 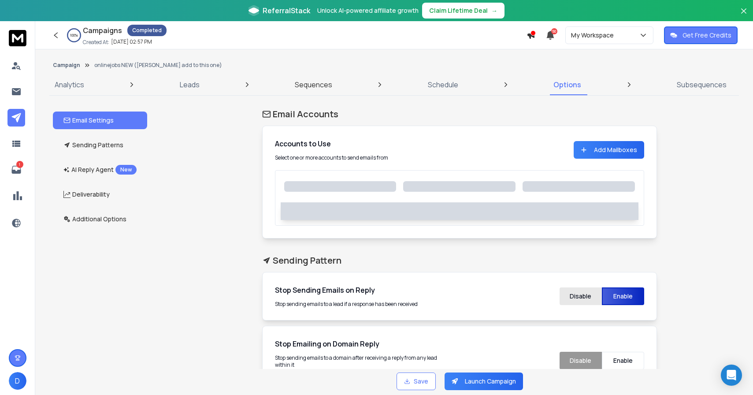 I want to click on p: Options, so click(x=567, y=85).